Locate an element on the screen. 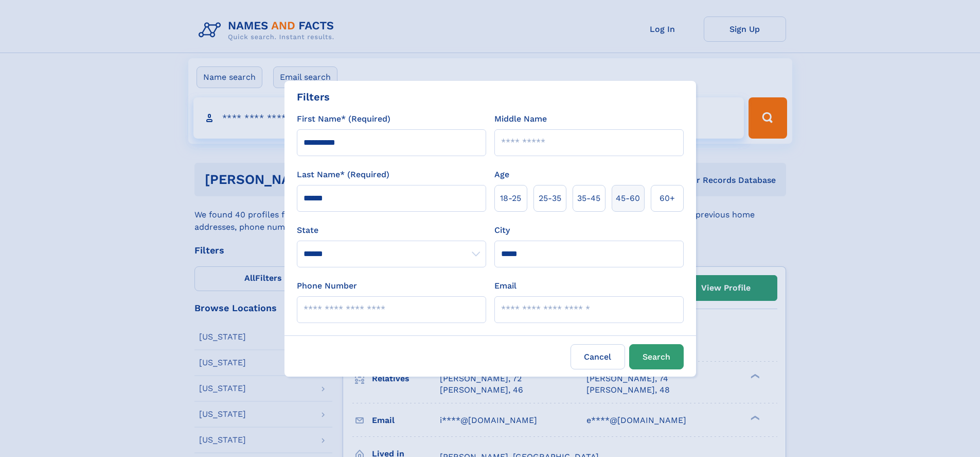 This screenshot has height=457, width=980. label: Age is located at coordinates (501, 174).